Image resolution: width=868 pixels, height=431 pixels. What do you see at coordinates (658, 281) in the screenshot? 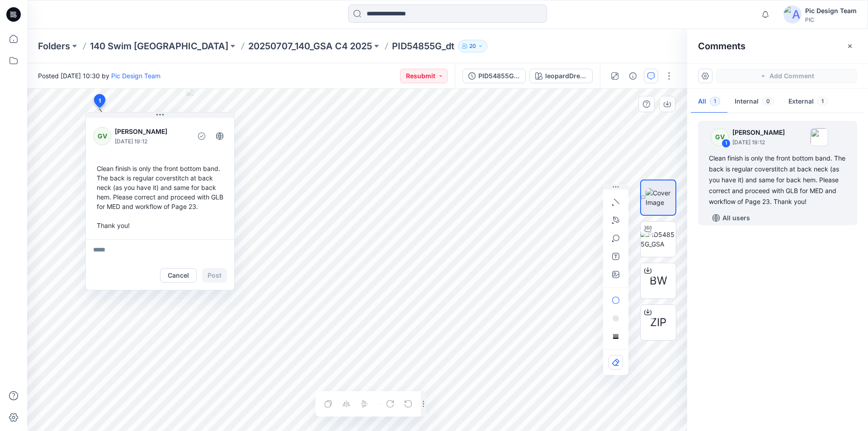
I see `span: BW` at bounding box center [658, 281].